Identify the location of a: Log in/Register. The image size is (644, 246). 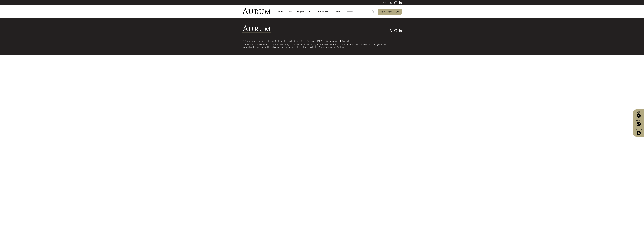
(390, 12).